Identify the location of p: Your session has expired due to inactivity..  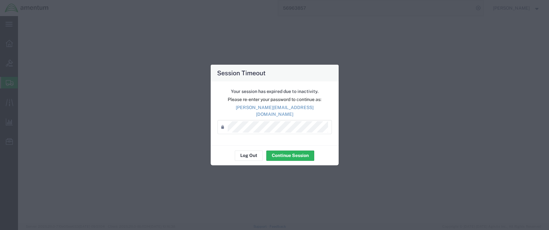
(275, 91).